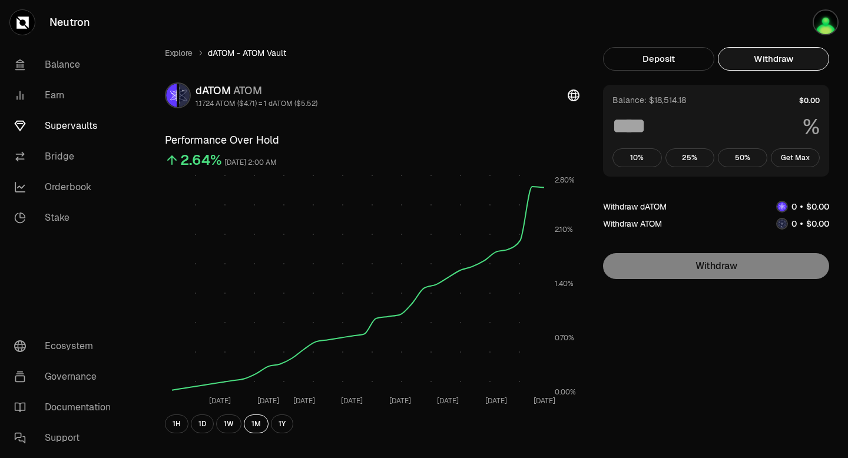 The width and height of the screenshot is (848, 458). What do you see at coordinates (564, 284) in the screenshot?
I see `tspan: 1.40%` at bounding box center [564, 284].